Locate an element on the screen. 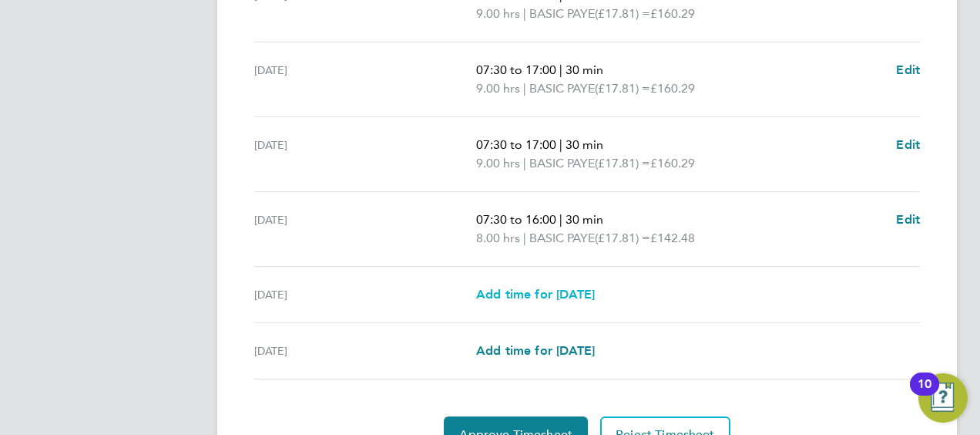  span: £142.48 is located at coordinates (672, 238).